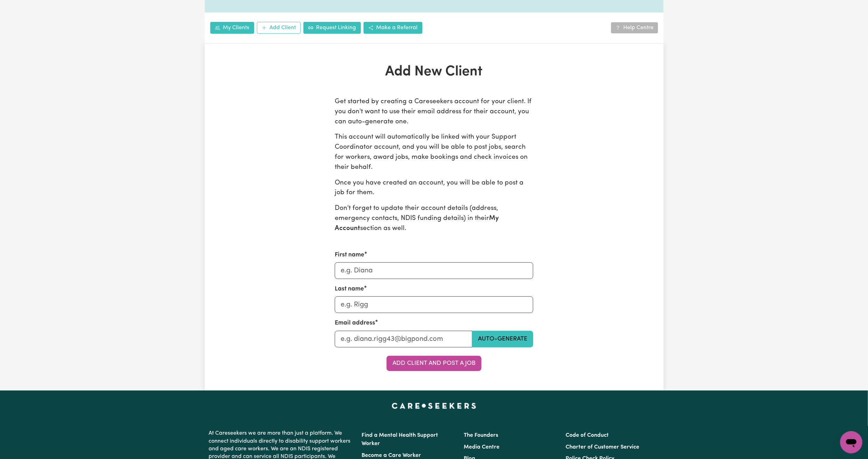 Image resolution: width=868 pixels, height=459 pixels. What do you see at coordinates (349, 255) in the screenshot?
I see `label: First name` at bounding box center [349, 255].